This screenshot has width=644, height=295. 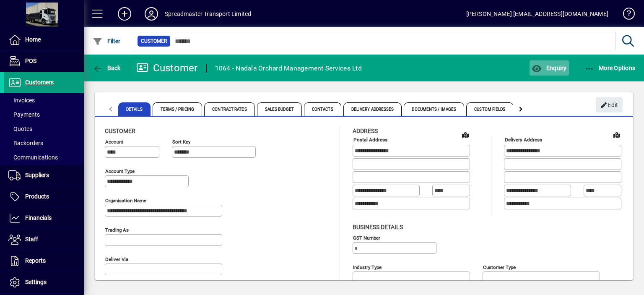 What do you see at coordinates (44, 158) in the screenshot?
I see `a: Communications` at bounding box center [44, 158].